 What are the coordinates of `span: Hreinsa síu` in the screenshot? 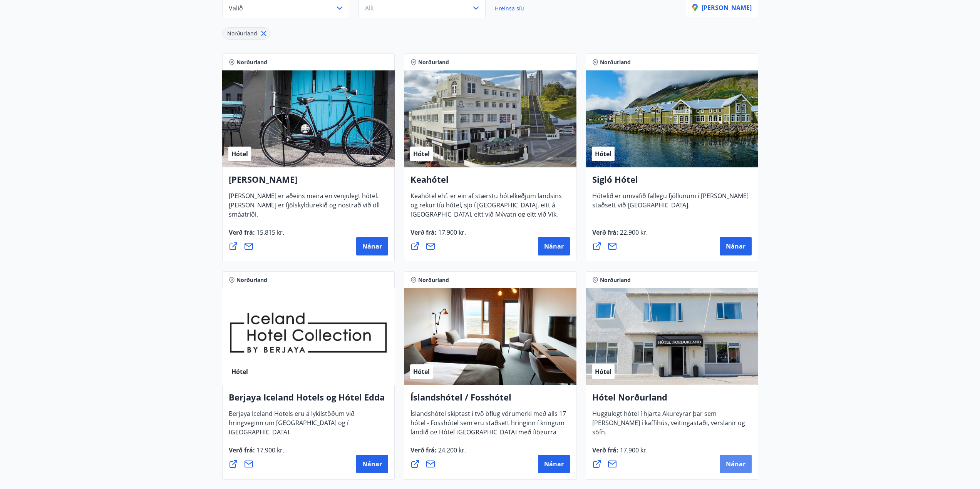 It's located at (509, 8).